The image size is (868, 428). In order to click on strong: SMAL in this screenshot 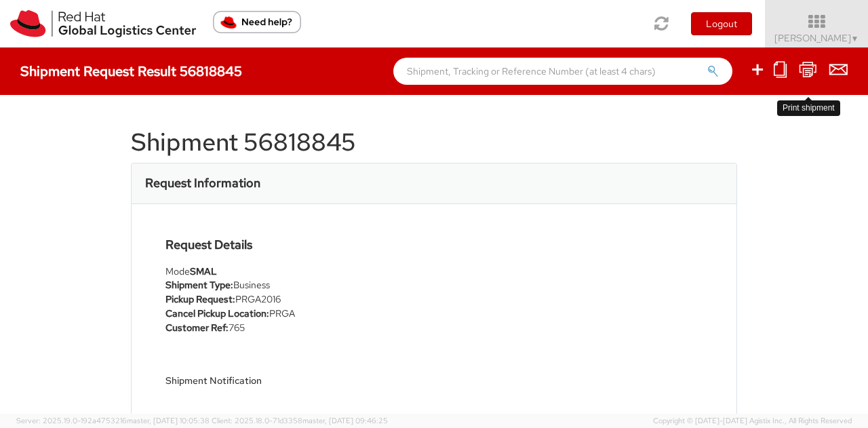, I will do `click(203, 271)`.